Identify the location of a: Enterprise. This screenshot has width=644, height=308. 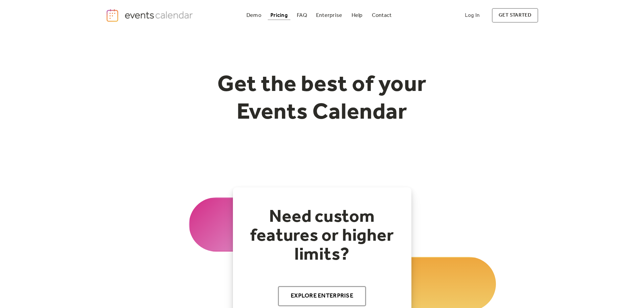
(329, 15).